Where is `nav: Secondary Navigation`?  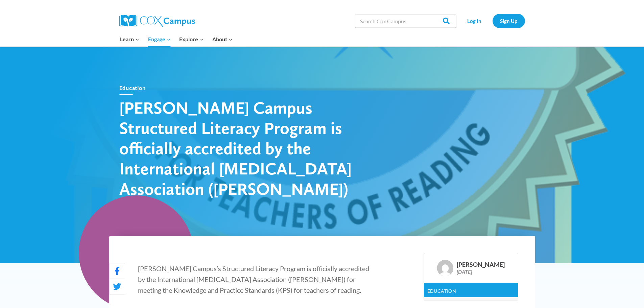 nav: Secondary Navigation is located at coordinates (492, 21).